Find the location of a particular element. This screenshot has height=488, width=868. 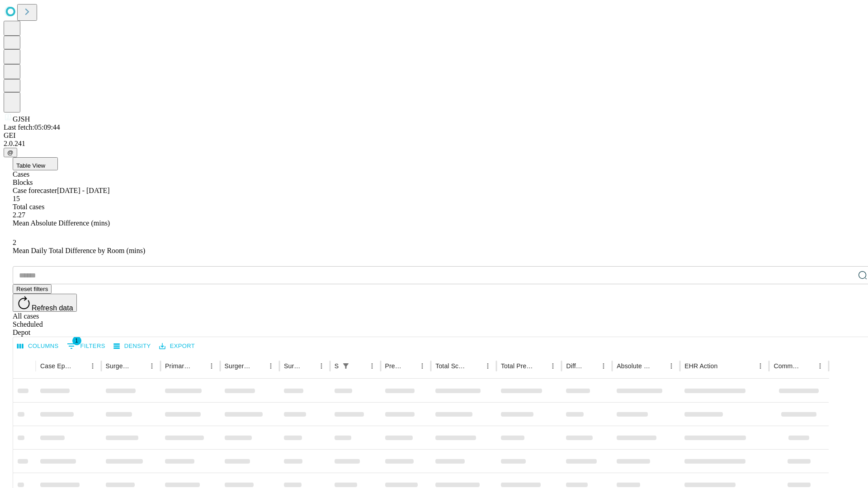

div: 1 active filter is located at coordinates (346, 365).